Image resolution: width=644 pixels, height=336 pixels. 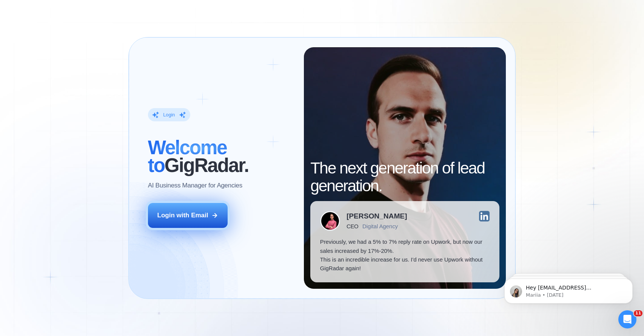 I want to click on div: Login, so click(x=168, y=114).